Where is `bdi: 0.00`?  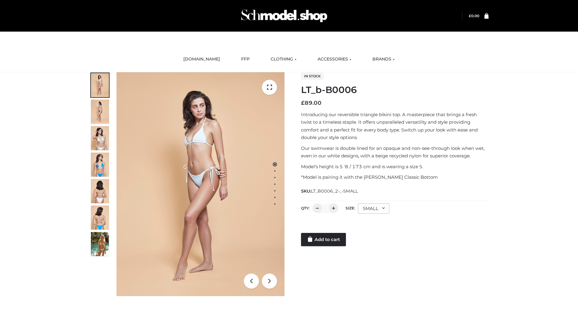 bdi: 0.00 is located at coordinates (474, 16).